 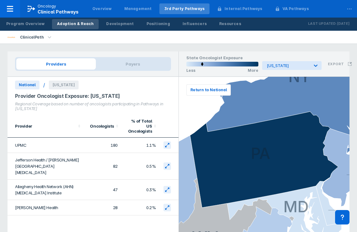 I want to click on div: Overview, so click(x=102, y=9).